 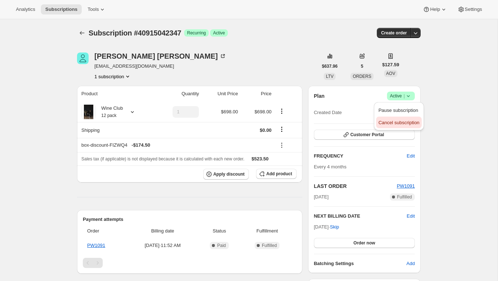 I want to click on span: Recurring, so click(x=196, y=33).